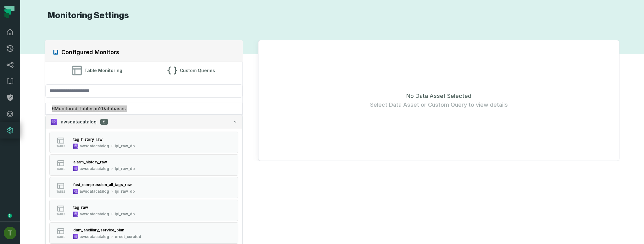 Image resolution: width=644 pixels, height=244 pixels. I want to click on button: Custom Queries, so click(191, 71).